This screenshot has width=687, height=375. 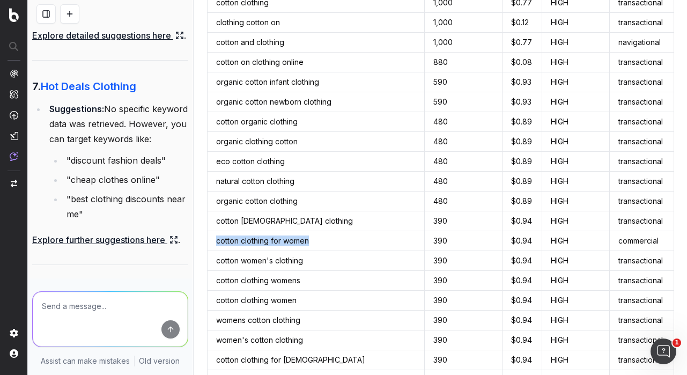 What do you see at coordinates (316, 82) in the screenshot?
I see `td: organic cotton infant clothing` at bounding box center [316, 82].